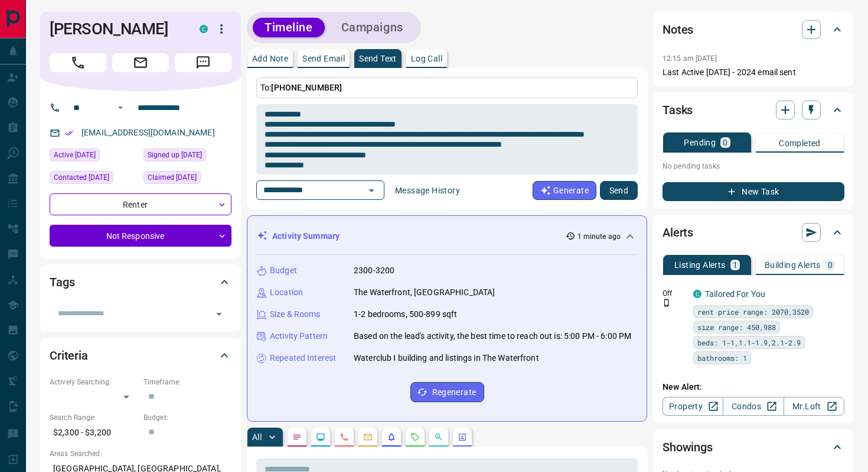 This screenshot has height=472, width=868. I want to click on svg: Notes, so click(297, 437).